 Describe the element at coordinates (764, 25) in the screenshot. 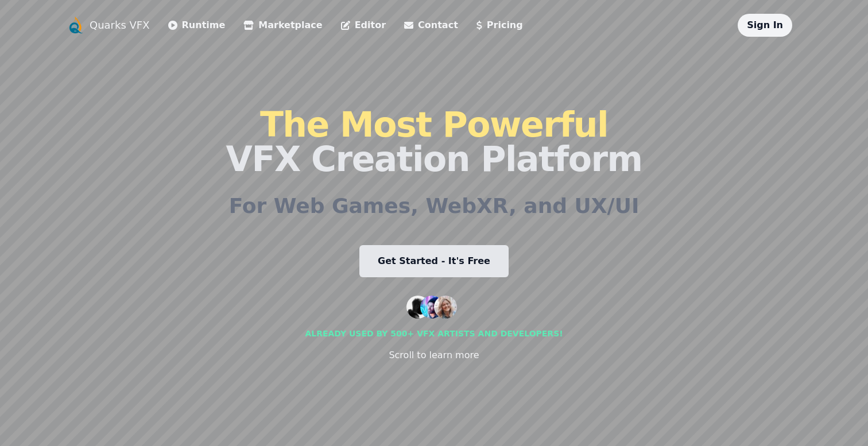

I see `a: Sign In` at that location.